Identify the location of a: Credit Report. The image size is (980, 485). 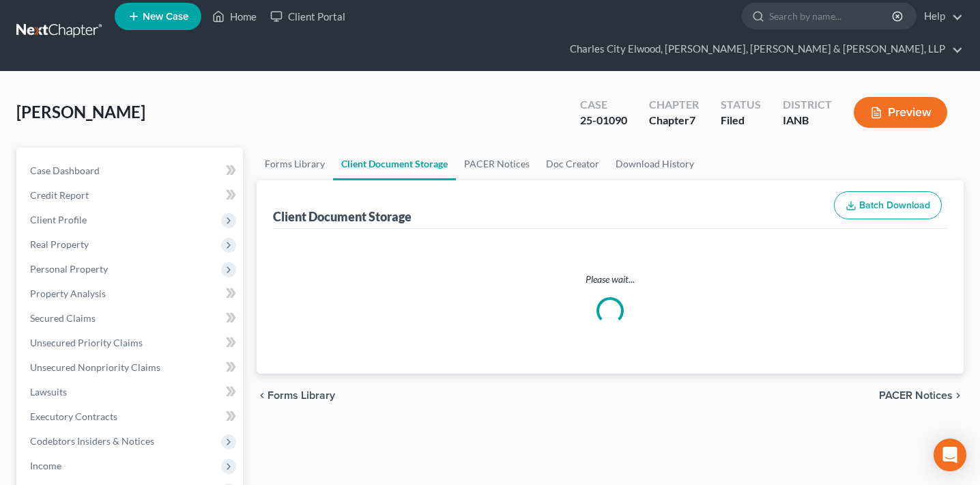
(131, 195).